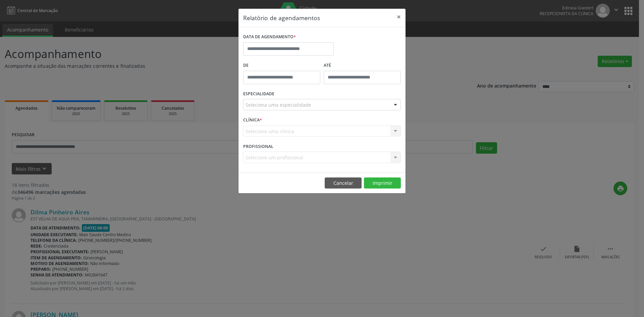  Describe the element at coordinates (282, 18) in the screenshot. I see `h5: Relatório de agendamentos` at that location.